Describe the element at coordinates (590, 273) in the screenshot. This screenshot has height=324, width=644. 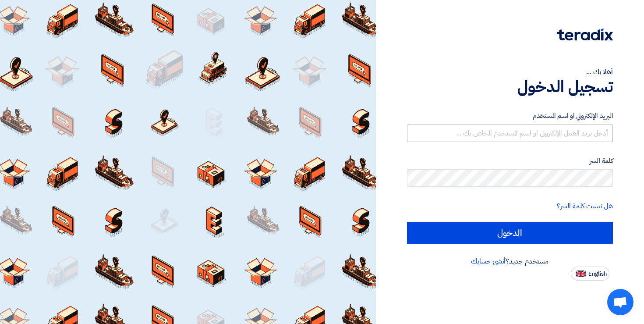
I see `button: English` at that location.